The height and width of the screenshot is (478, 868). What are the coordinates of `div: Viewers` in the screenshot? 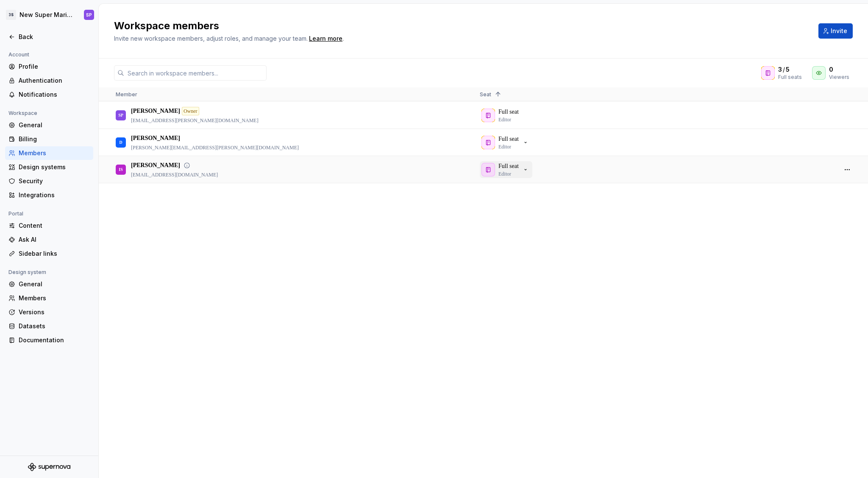 It's located at (839, 77).